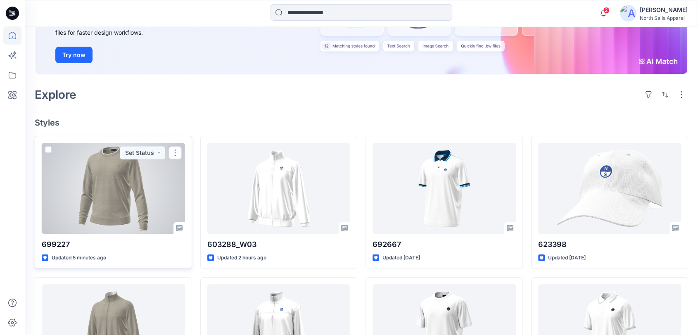 The height and width of the screenshot is (335, 698). What do you see at coordinates (444, 188) in the screenshot?
I see `a: 692667` at bounding box center [444, 188].